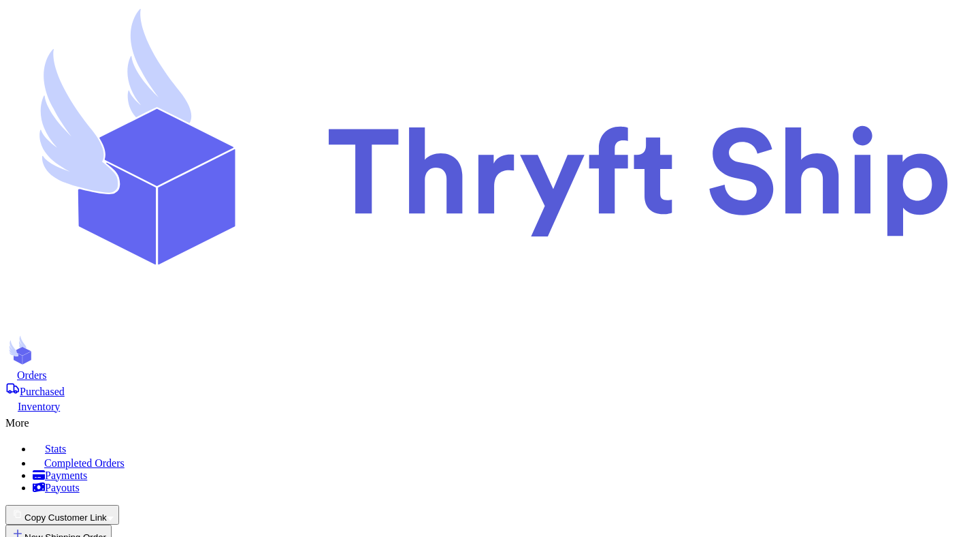  What do you see at coordinates (55, 448) in the screenshot?
I see `span: Stats` at bounding box center [55, 448].